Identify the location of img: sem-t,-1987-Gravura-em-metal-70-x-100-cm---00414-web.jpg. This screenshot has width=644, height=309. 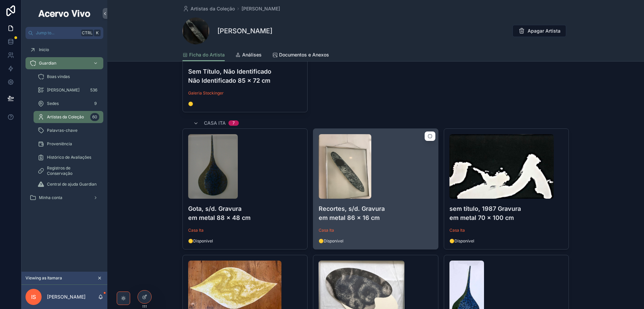
(502, 166).